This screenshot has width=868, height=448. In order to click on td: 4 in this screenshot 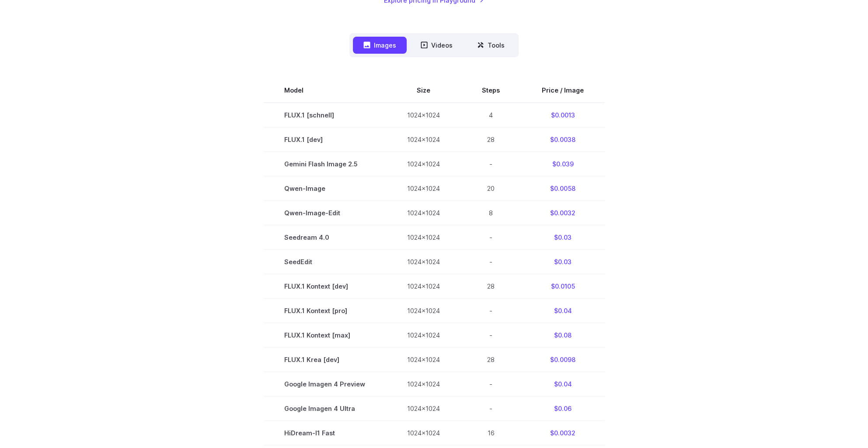, I will do `click(491, 115)`.